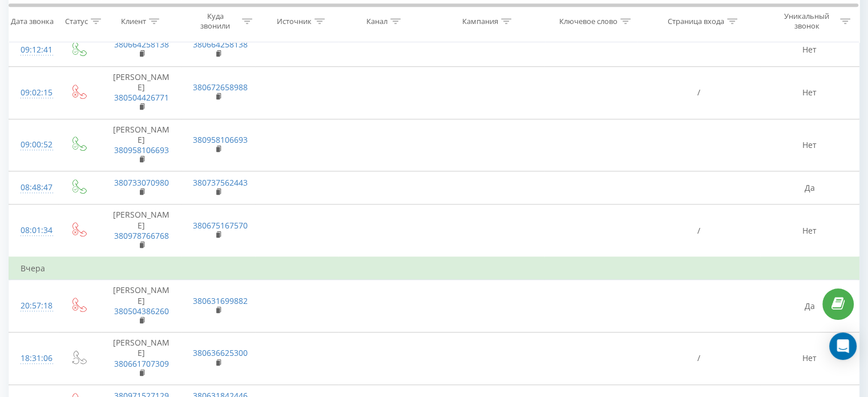 The height and width of the screenshot is (397, 868). What do you see at coordinates (807, 22) in the screenshot?
I see `div: Уникальный звонок` at bounding box center [807, 22].